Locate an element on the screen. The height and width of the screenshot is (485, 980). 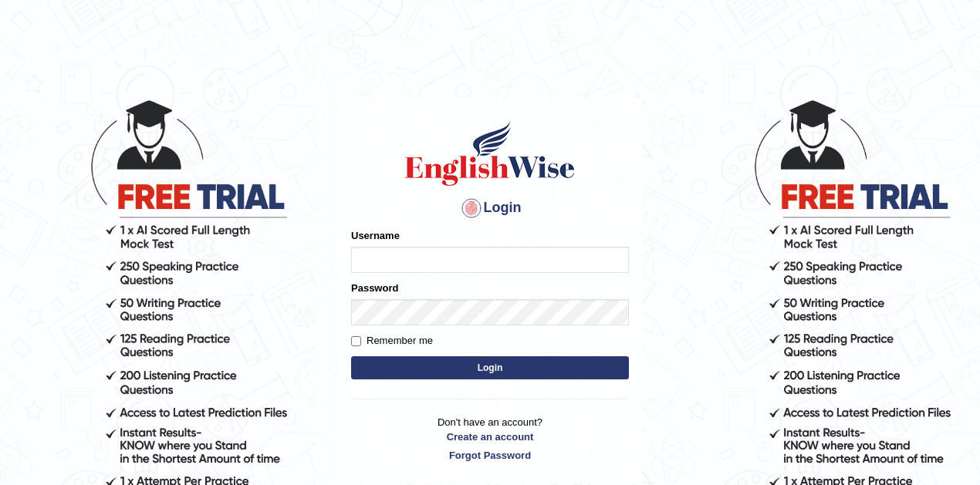
label: Password is located at coordinates (374, 288).